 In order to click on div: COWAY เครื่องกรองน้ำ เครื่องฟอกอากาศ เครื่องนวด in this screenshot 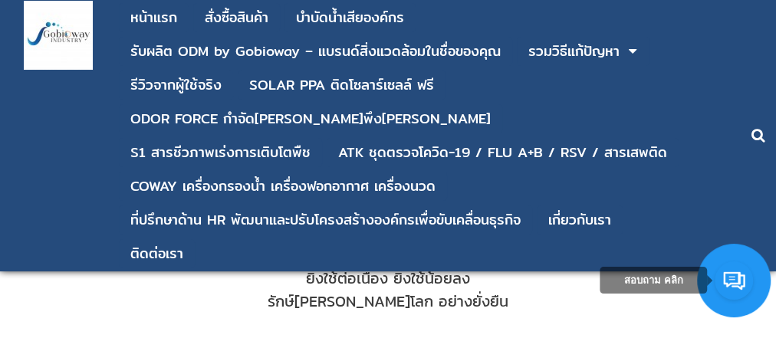, I will do `click(283, 186)`.